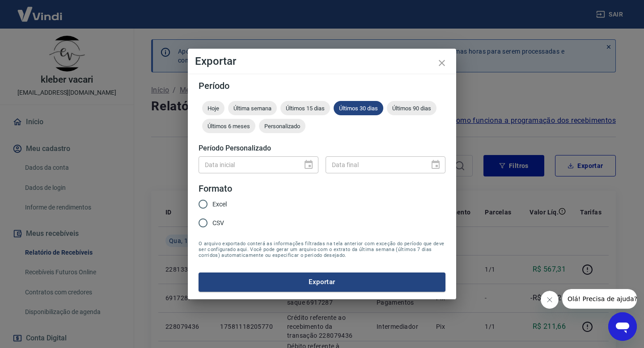 This screenshot has height=348, width=644. Describe the element at coordinates (322, 61) in the screenshot. I see `h4: Exportar` at that location.